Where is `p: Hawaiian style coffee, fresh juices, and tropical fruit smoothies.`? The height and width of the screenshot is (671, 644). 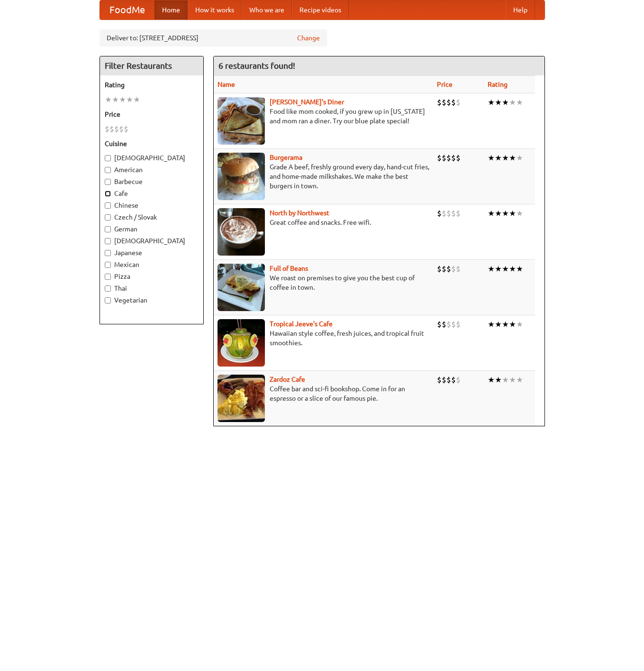
p: Hawaiian style coffee, fresh juices, and tropical fruit smoothies. is located at coordinates (324, 338).